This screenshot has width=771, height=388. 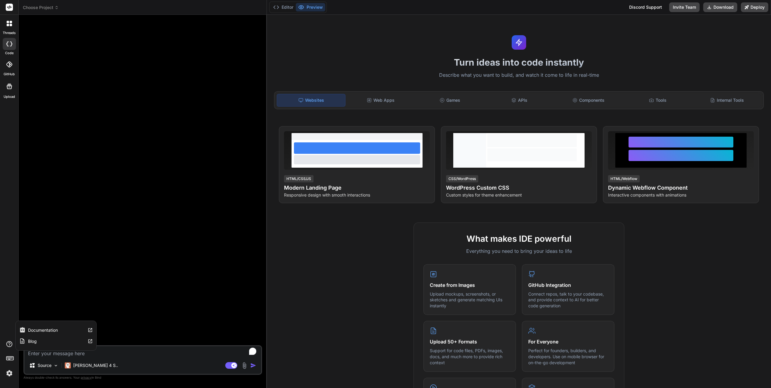 I want to click on img: attachment, so click(x=244, y=366).